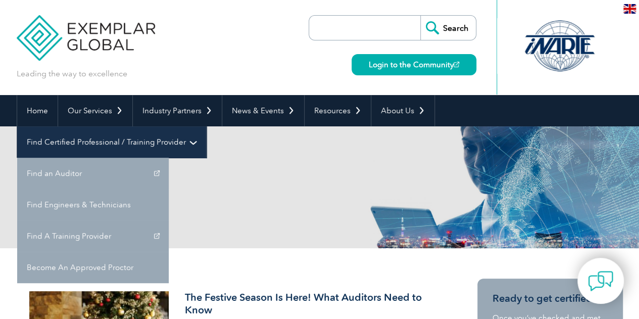 This screenshot has height=319, width=639. Describe the element at coordinates (93, 173) in the screenshot. I see `a: Find an Auditor` at that location.